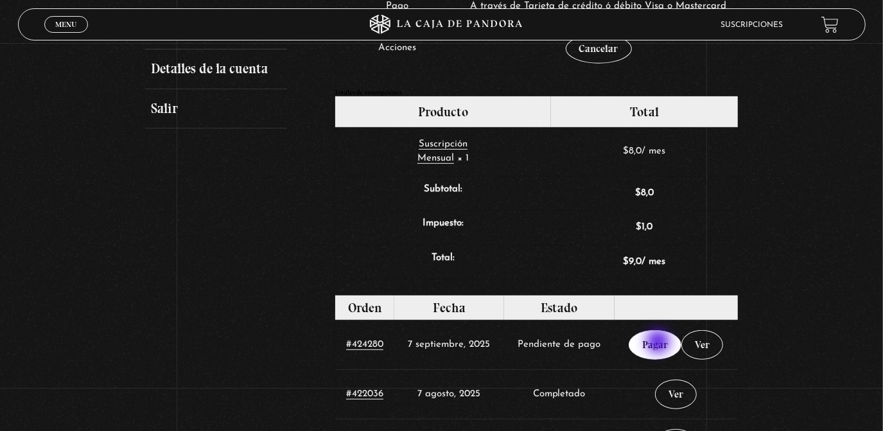 This screenshot has height=431, width=883. What do you see at coordinates (463, 158) in the screenshot?
I see `strong: × 1` at bounding box center [463, 158].